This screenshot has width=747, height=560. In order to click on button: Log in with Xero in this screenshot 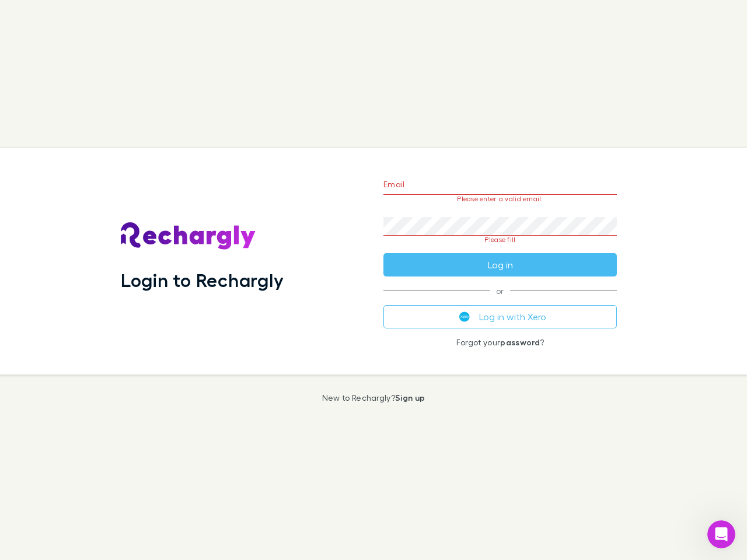, I will do `click(500, 317)`.